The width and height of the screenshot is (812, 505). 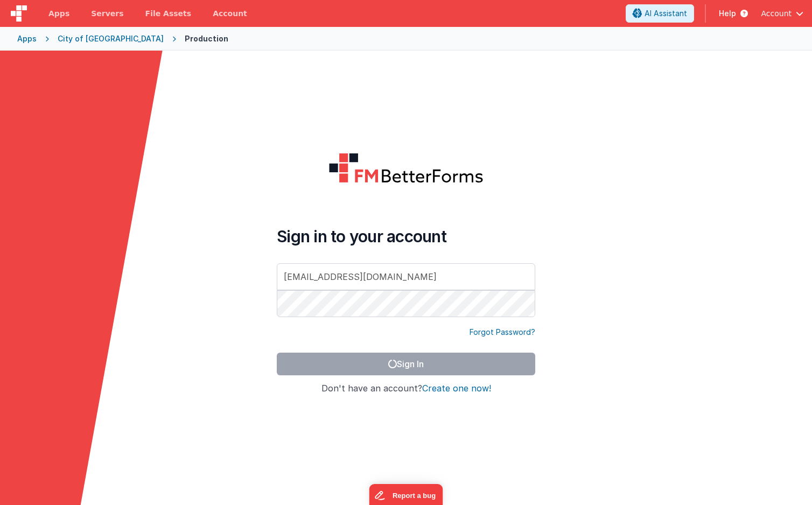 What do you see at coordinates (406, 236) in the screenshot?
I see `h4: Sign in to your account` at bounding box center [406, 236].